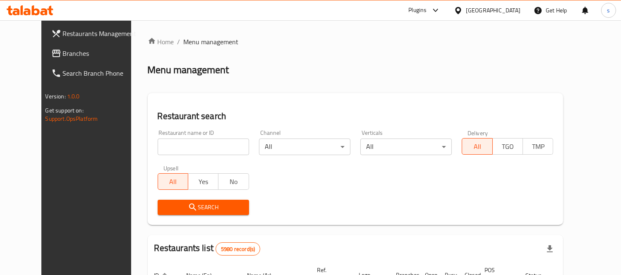 This screenshot has height=275, width=621. I want to click on span: Get support on:, so click(65, 110).